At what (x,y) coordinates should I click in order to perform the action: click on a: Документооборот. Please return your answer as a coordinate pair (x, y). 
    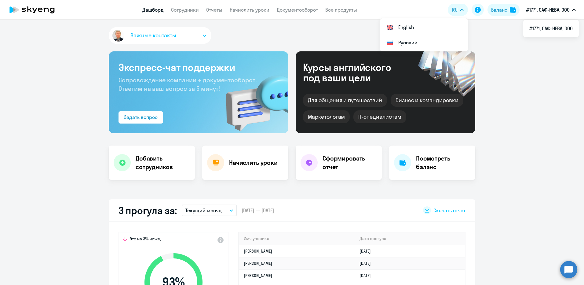
    Looking at the image, I should click on (297, 10).